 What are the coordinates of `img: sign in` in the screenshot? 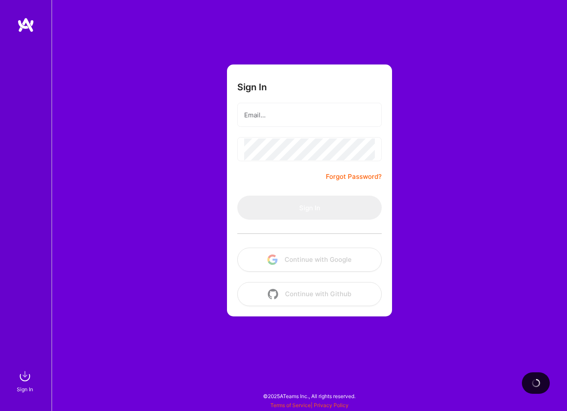 It's located at (25, 376).